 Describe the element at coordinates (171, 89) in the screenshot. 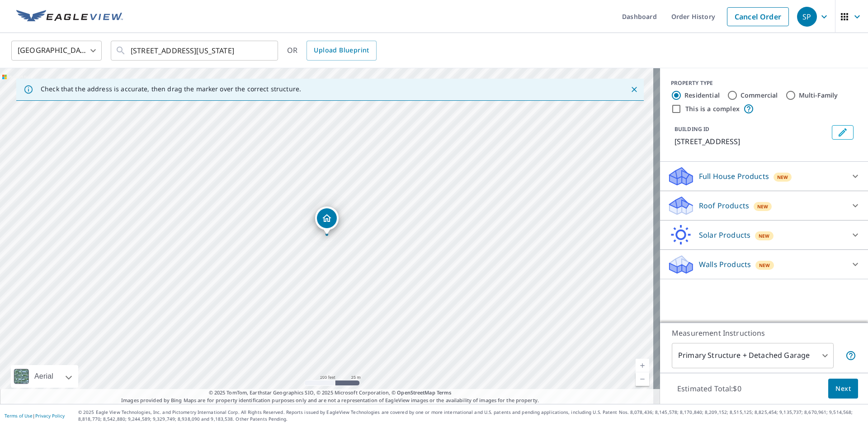

I see `p: Check that the address is accurate, then drag the marker over the correct structure.` at that location.